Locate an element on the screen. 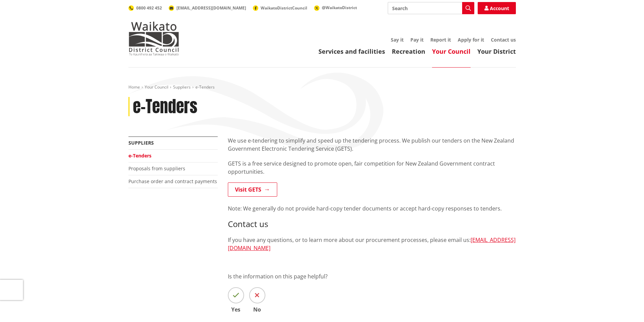 The height and width of the screenshot is (322, 644). span: WaikatoDistrictCouncil is located at coordinates (284, 8).